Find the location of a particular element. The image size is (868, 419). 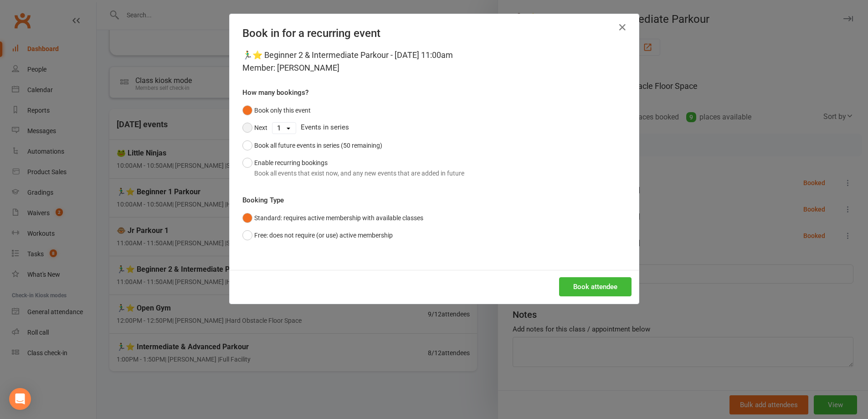

button: Book attendee is located at coordinates (595, 287).